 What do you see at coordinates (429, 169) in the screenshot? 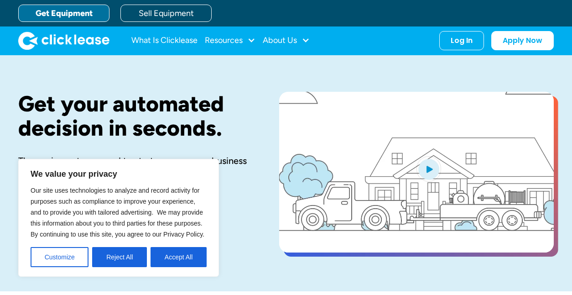
I see `img: Blue play button logo on a light blue circular background` at bounding box center [429, 169].